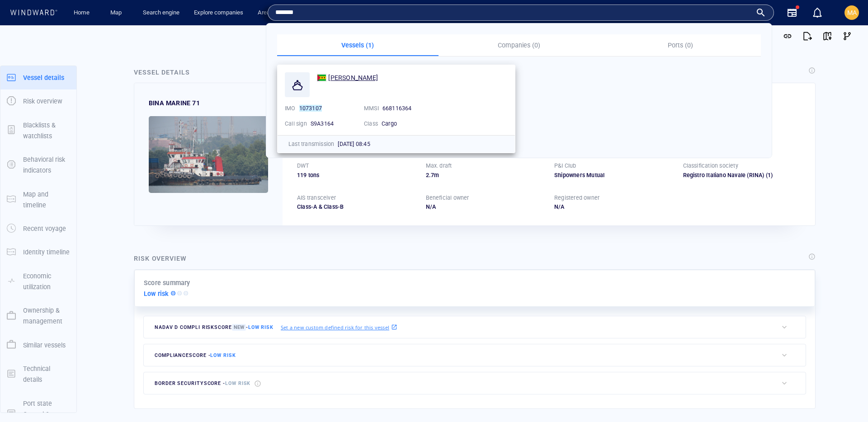  Describe the element at coordinates (46, 252) in the screenshot. I see `p: Identity timeline` at that location.